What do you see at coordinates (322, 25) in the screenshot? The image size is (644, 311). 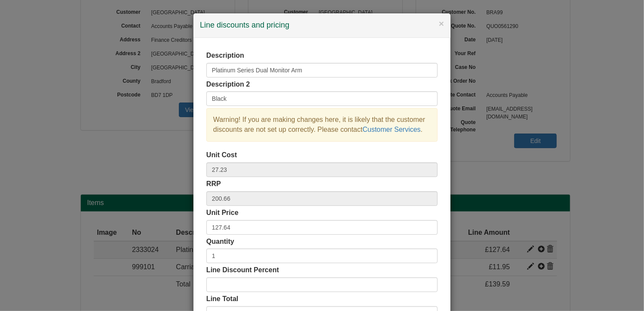 I see `h4: Line discounts and pricing` at bounding box center [322, 25].